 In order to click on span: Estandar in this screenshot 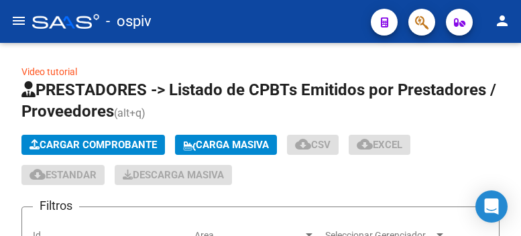, I will do `click(63, 175)`.